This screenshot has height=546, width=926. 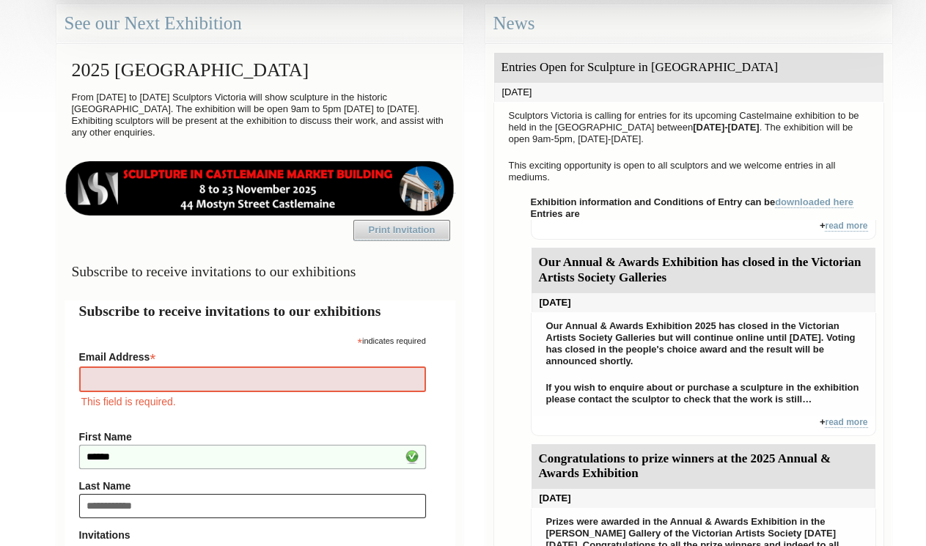 What do you see at coordinates (703, 271) in the screenshot?
I see `div: Our Annual & Awards Exhibition has closed in the Victorian Artists Society Galleries` at bounding box center [703, 271].